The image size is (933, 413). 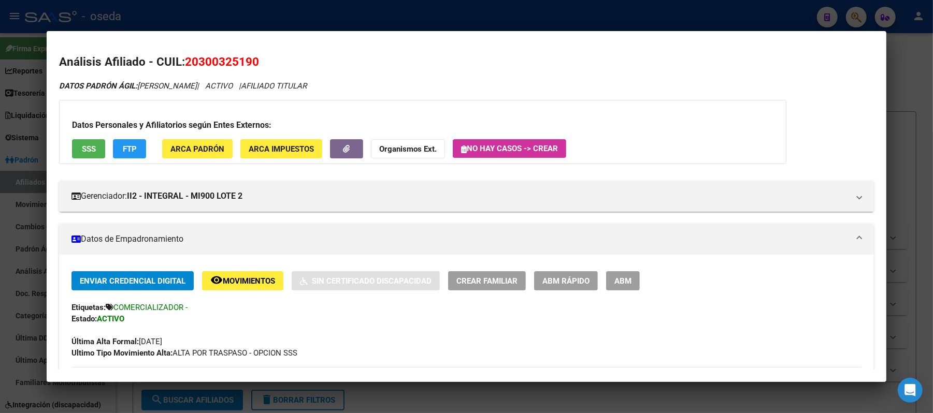 I want to click on button: No hay casos -> Crear, so click(x=509, y=149).